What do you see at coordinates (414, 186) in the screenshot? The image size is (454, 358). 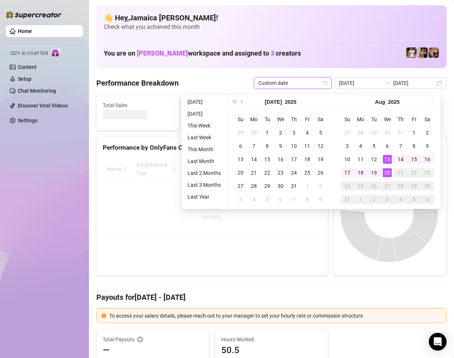 I see `div: 29` at bounding box center [414, 186].